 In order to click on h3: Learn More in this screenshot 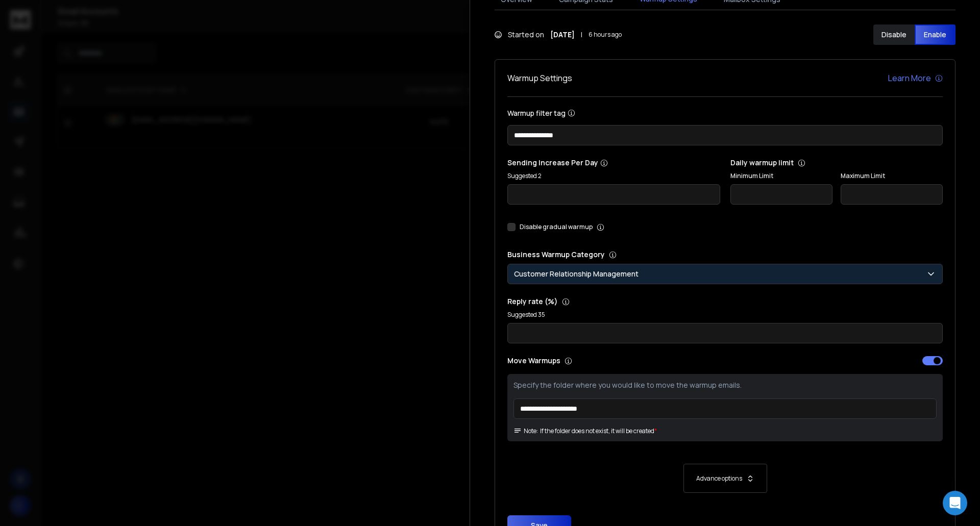, I will do `click(915, 78)`.